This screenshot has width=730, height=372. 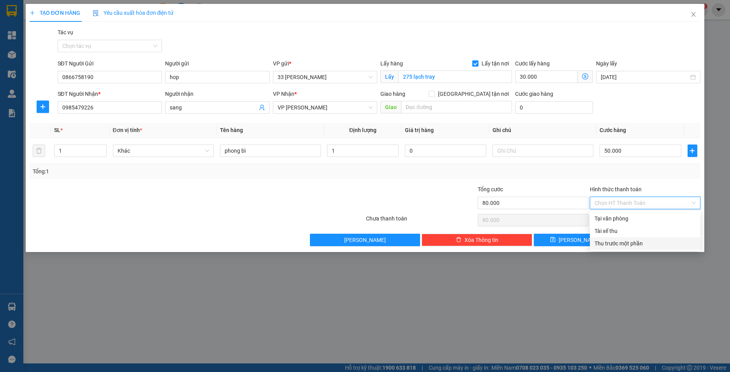 I want to click on span: Giao, so click(x=390, y=107).